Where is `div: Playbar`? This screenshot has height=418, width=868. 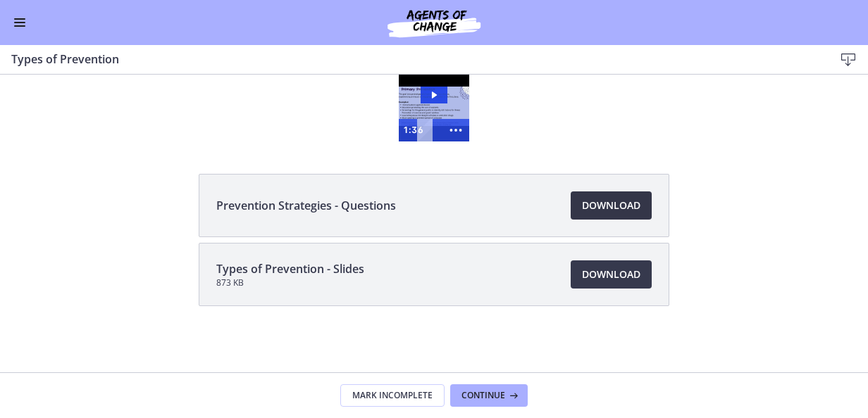 div: Playbar is located at coordinates (430, 59).